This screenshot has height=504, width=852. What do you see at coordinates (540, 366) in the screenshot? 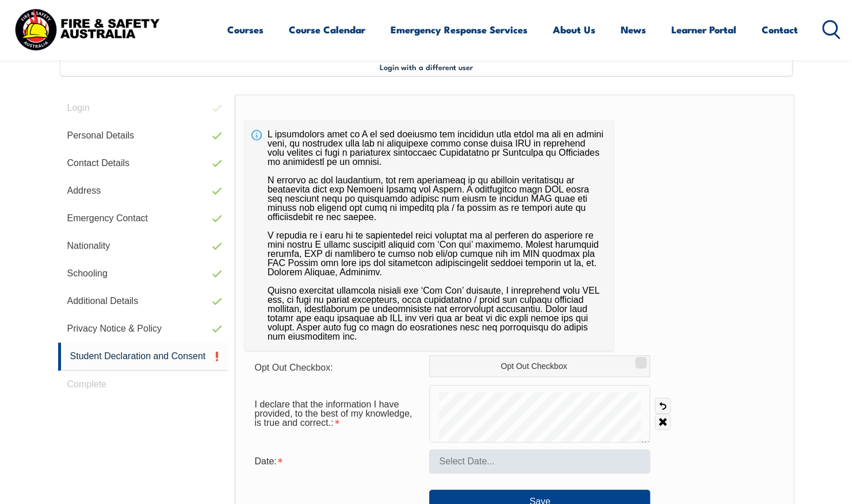
I see `label: Opt Out Checkbox` at bounding box center [540, 366].